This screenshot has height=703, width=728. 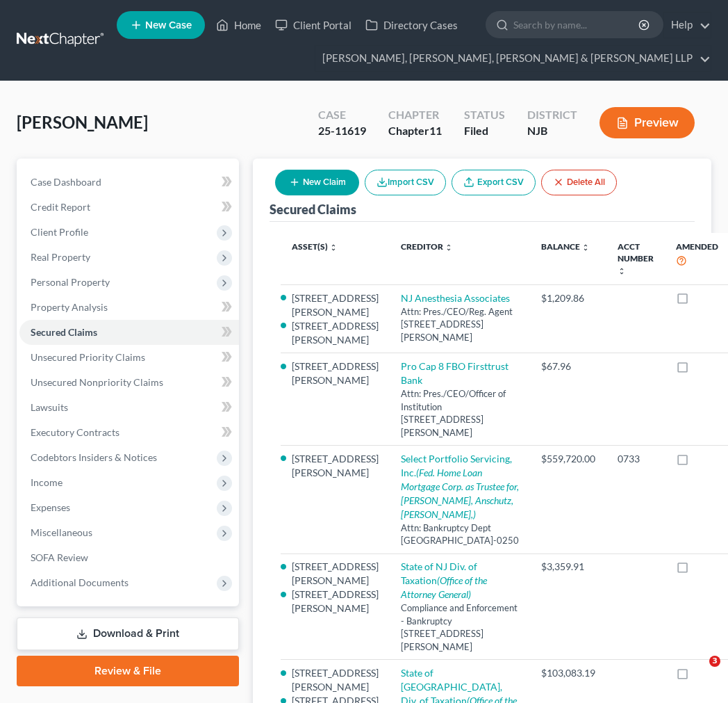 I want to click on div: $1,209.86, so click(x=569, y=298).